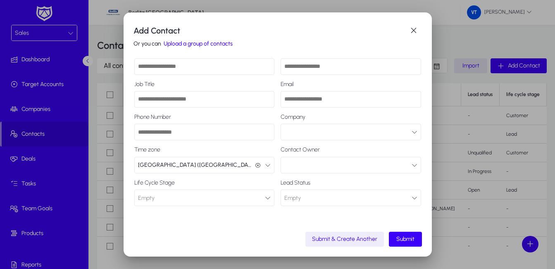 Image resolution: width=555 pixels, height=269 pixels. I want to click on label: Company, so click(351, 117).